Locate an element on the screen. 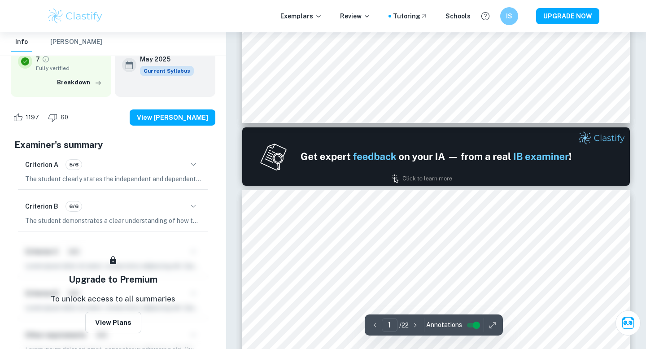 This screenshot has height=349, width=646. span: 5/6 is located at coordinates (74, 165).